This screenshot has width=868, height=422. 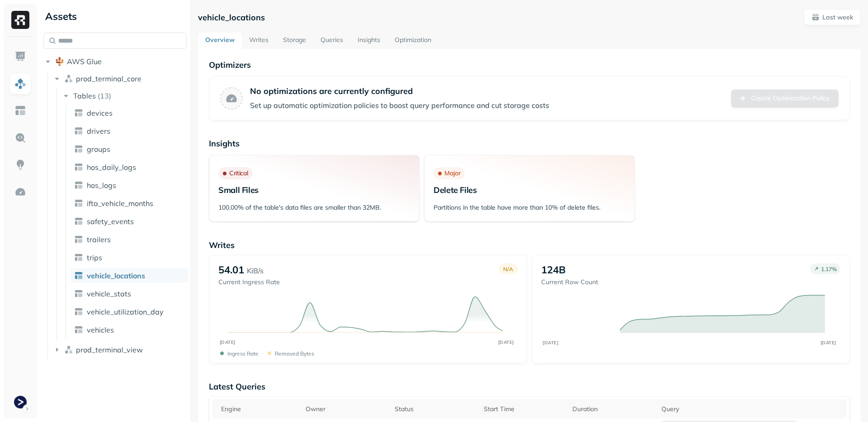 I want to click on a: hos_daily_logs, so click(x=129, y=167).